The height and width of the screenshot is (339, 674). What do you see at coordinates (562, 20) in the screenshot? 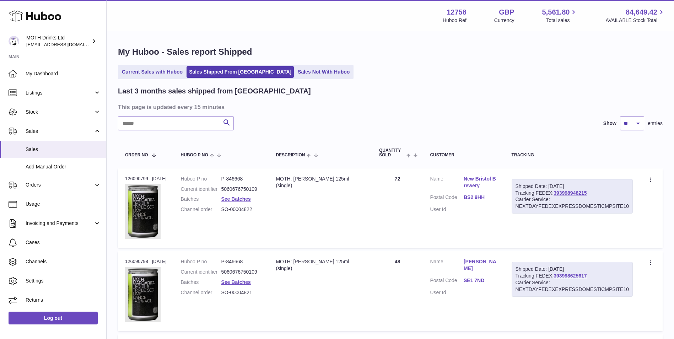
I see `span: Total sales` at bounding box center [562, 20].